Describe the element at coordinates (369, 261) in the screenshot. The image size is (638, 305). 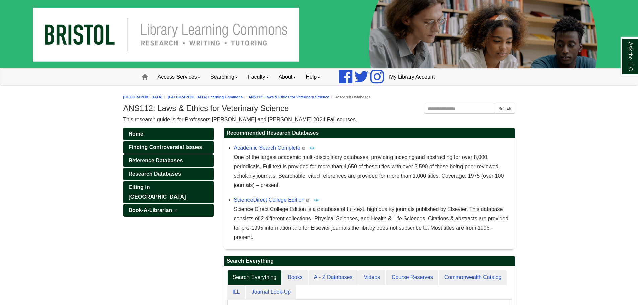
I see `h2: Search Everything` at that location.